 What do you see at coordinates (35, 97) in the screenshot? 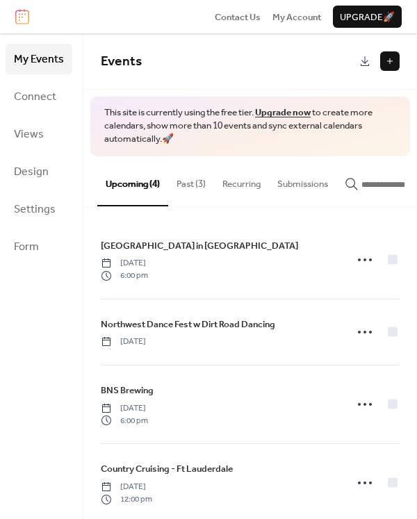
I see `span: Connect` at bounding box center [35, 97].